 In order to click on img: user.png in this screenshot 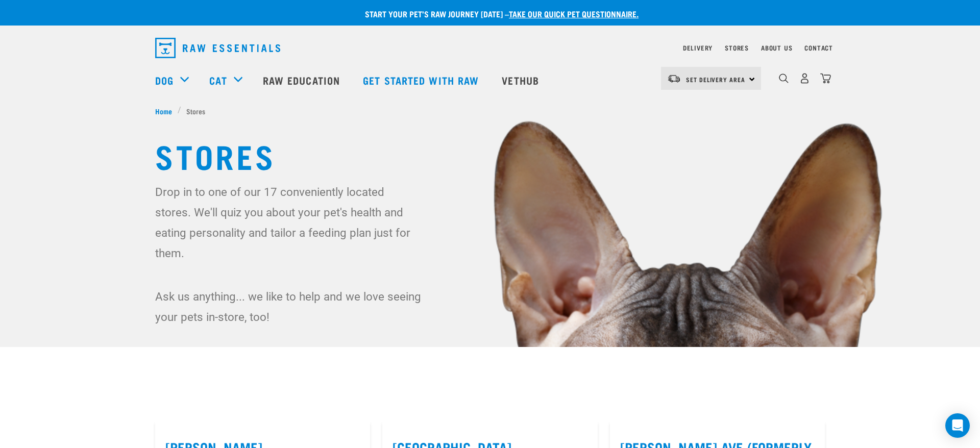, I will do `click(804, 78)`.